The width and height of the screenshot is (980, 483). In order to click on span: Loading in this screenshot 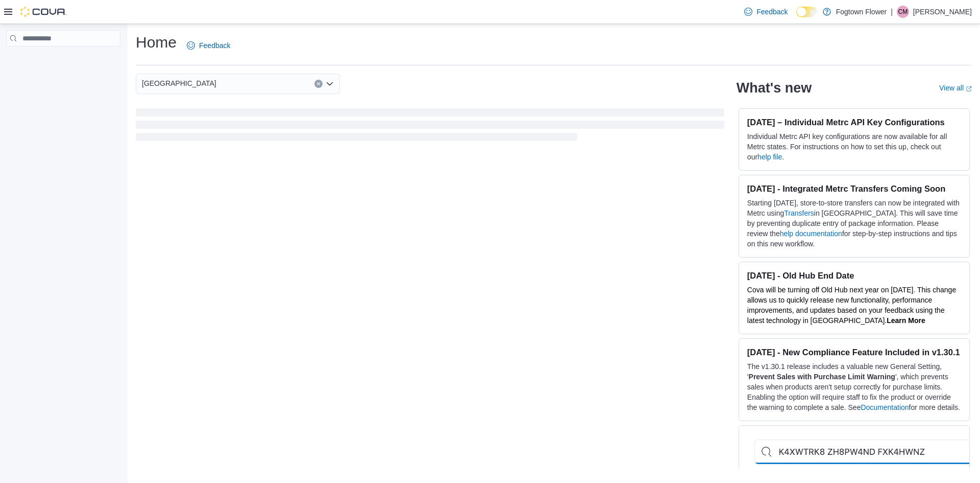, I will do `click(430, 127)`.